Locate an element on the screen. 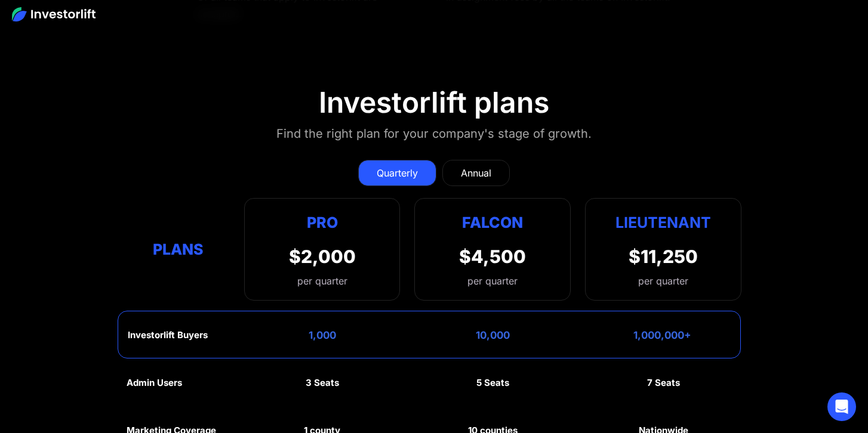  div: Annual is located at coordinates (476, 173).